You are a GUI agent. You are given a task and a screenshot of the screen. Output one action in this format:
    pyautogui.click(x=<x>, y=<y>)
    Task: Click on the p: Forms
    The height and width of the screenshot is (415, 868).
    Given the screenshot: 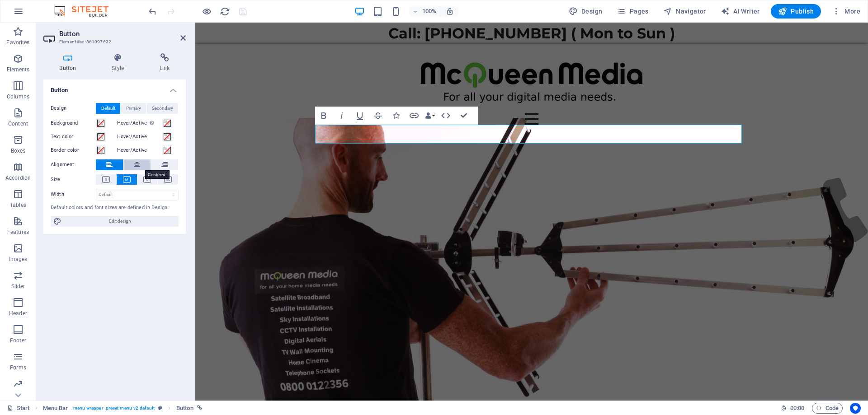 What is the action you would take?
    pyautogui.click(x=18, y=368)
    